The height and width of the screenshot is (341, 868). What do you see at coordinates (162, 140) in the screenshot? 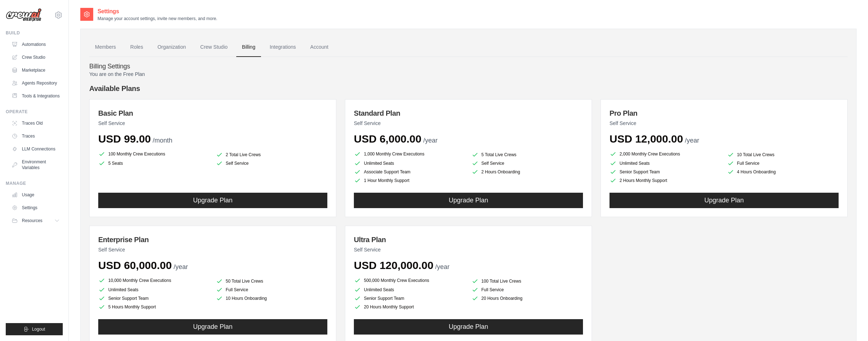
I see `span: /month` at bounding box center [162, 140].